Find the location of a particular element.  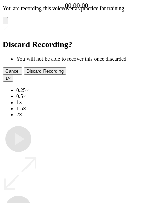

li: 1× is located at coordinates (83, 102).